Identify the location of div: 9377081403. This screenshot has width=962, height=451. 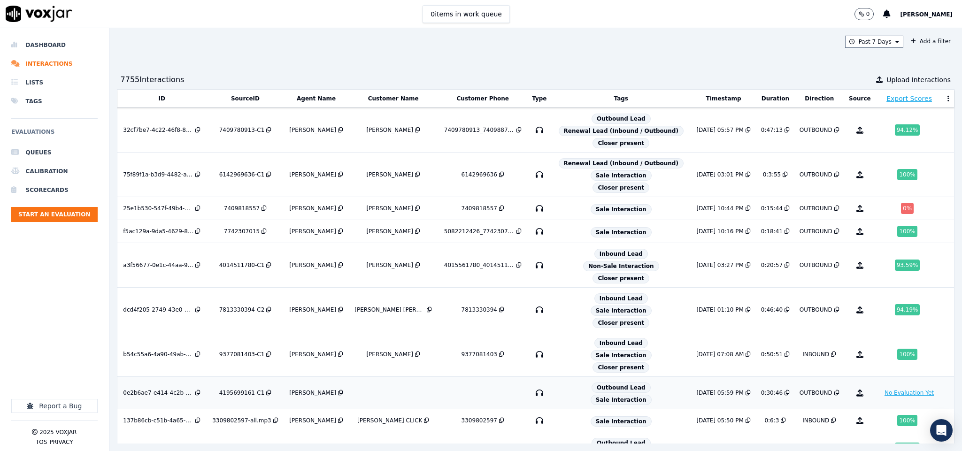
(479, 354).